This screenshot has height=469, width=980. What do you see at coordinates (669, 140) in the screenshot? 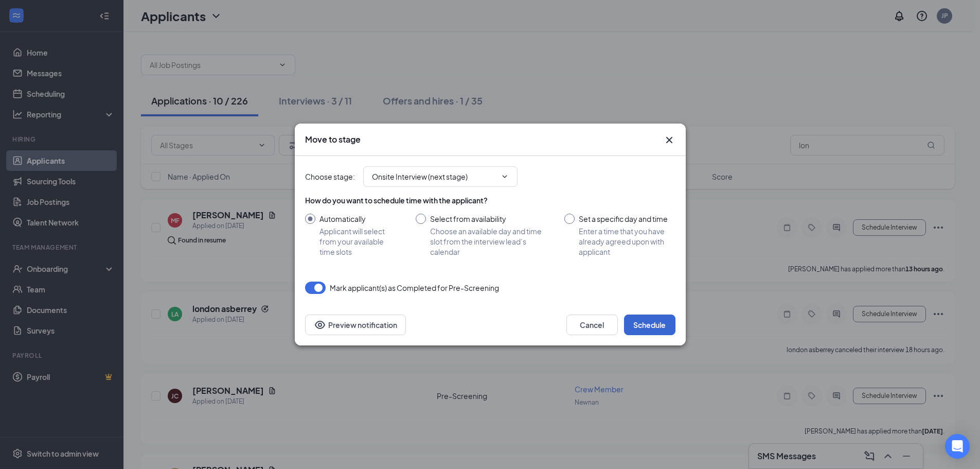
I see `svg: Cross` at bounding box center [669, 140].